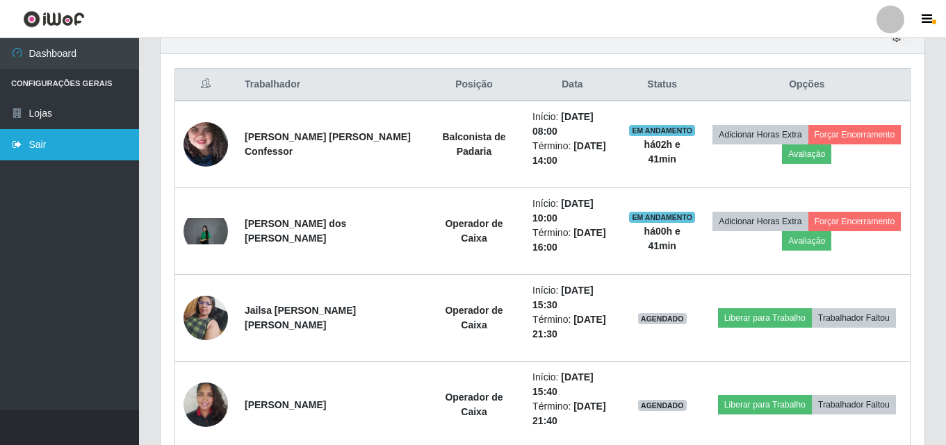 The height and width of the screenshot is (445, 946). Describe the element at coordinates (206, 231) in the screenshot. I see `img: 1758553448636.jpeg` at that location.